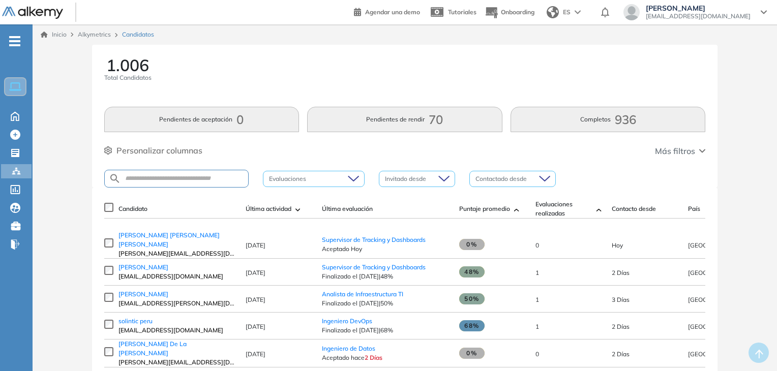 The width and height of the screenshot is (777, 371). Describe the element at coordinates (387, 11) in the screenshot. I see `a: Agendar una demo` at that location.